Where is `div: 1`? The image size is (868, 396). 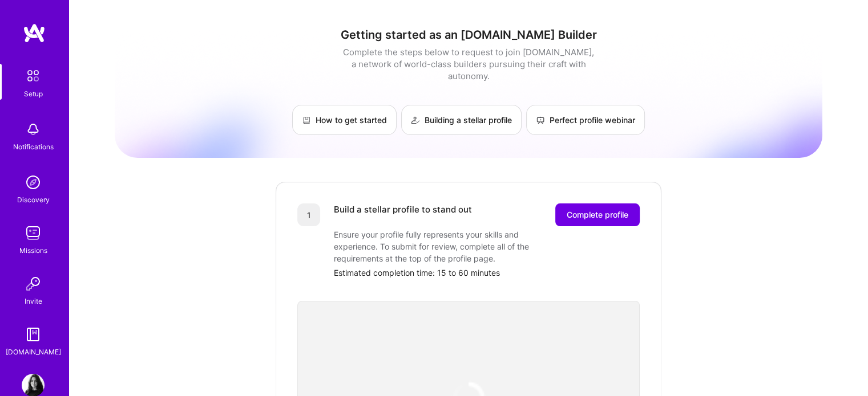 div: 1 is located at coordinates (308, 215).